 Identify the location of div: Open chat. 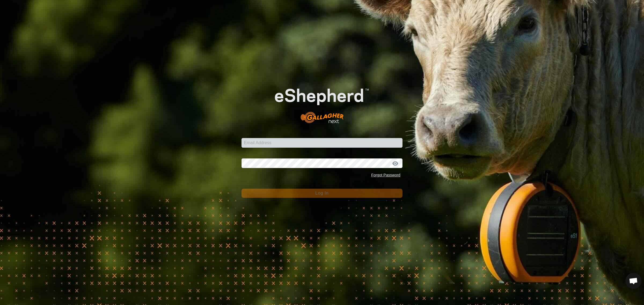
(633, 281).